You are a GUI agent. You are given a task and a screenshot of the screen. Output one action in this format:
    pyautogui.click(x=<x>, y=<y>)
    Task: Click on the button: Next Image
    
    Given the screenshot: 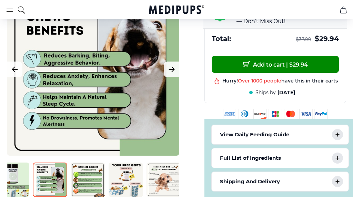 What is the action you would take?
    pyautogui.click(x=171, y=69)
    